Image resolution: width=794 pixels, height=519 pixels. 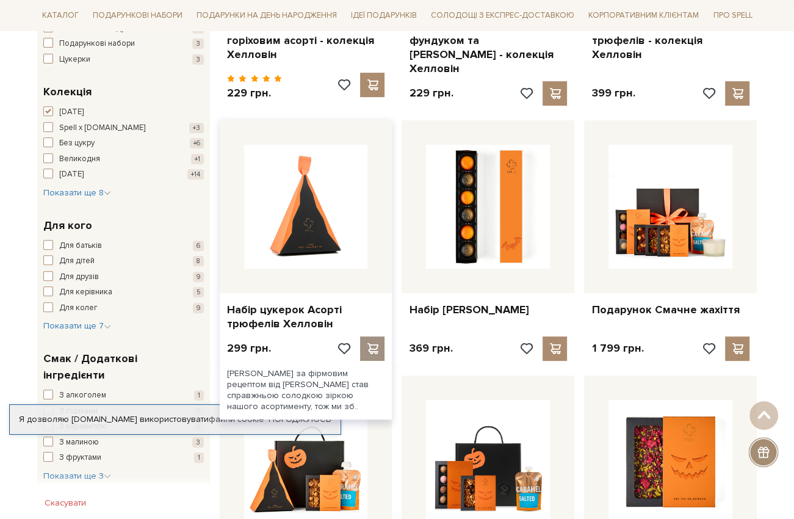 What do you see at coordinates (644, 15) in the screenshot?
I see `a: Корпоративним клієнтам` at bounding box center [644, 15].